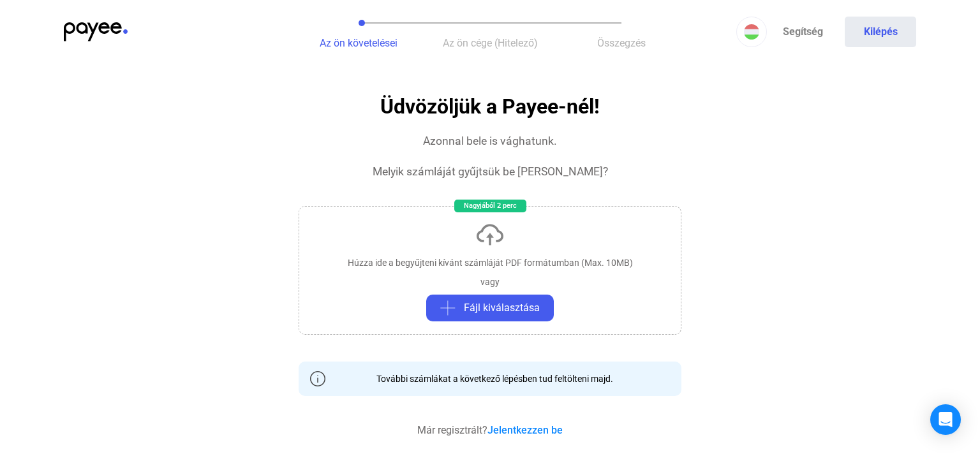 The height and width of the screenshot is (454, 980). Describe the element at coordinates (621, 42) in the screenshot. I see `span: Összegzés` at that location.